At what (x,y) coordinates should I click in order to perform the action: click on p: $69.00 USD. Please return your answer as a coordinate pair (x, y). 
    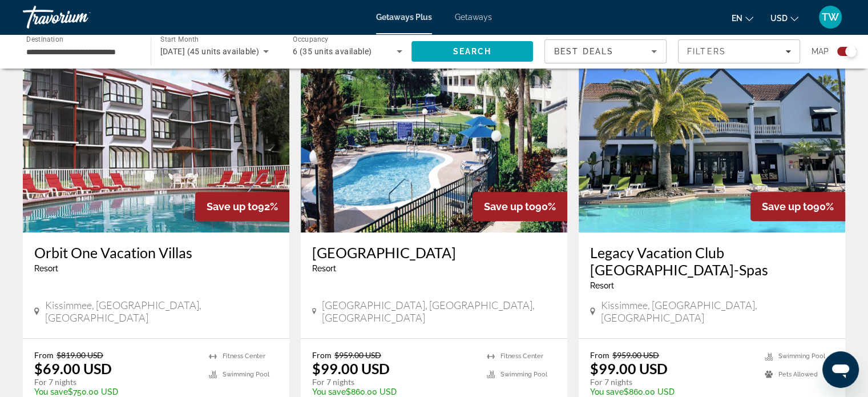
    Looking at the image, I should click on (73, 369).